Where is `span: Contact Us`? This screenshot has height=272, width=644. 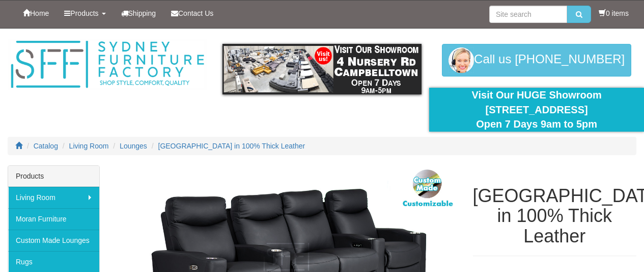
span: Contact Us is located at coordinates (196, 14).